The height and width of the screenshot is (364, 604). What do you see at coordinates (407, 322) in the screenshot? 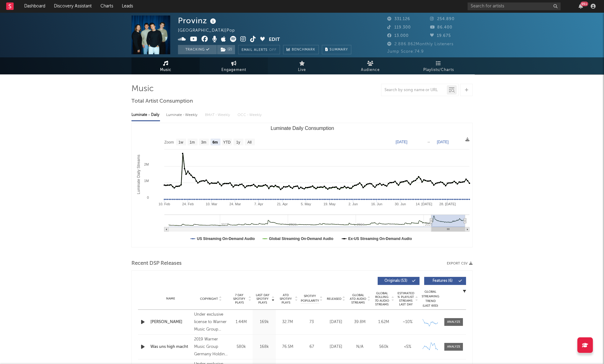
I see `div: ~ 10 %` at bounding box center [407, 322].